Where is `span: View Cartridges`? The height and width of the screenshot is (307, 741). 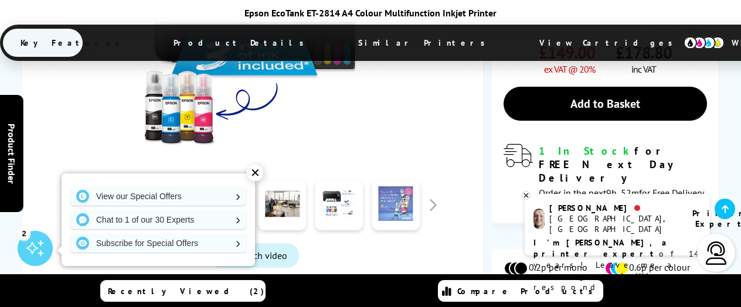 span: View Cartridges is located at coordinates (612, 43).